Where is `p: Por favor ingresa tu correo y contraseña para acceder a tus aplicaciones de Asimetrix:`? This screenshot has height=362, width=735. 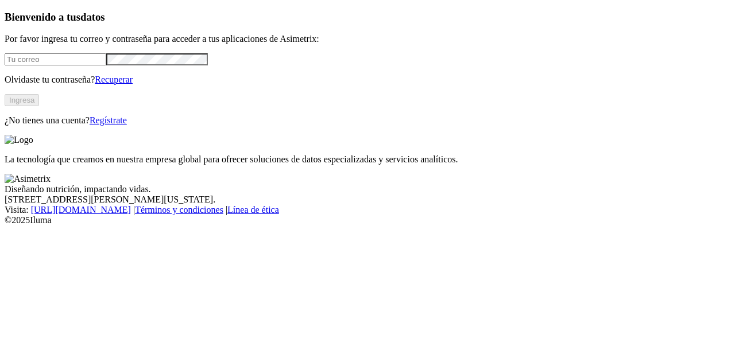
p: Por favor ingresa tu correo y contraseña para acceder a tus aplicaciones de Asimetrix: is located at coordinates (367, 39).